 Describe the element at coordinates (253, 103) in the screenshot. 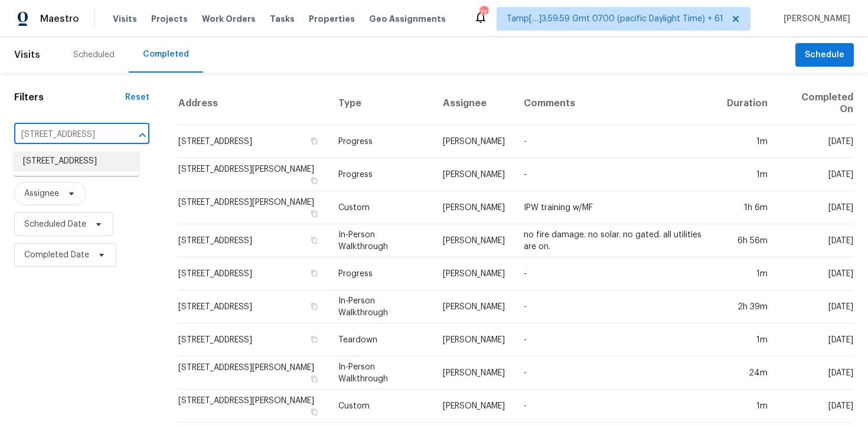

I see `th: Address` at that location.